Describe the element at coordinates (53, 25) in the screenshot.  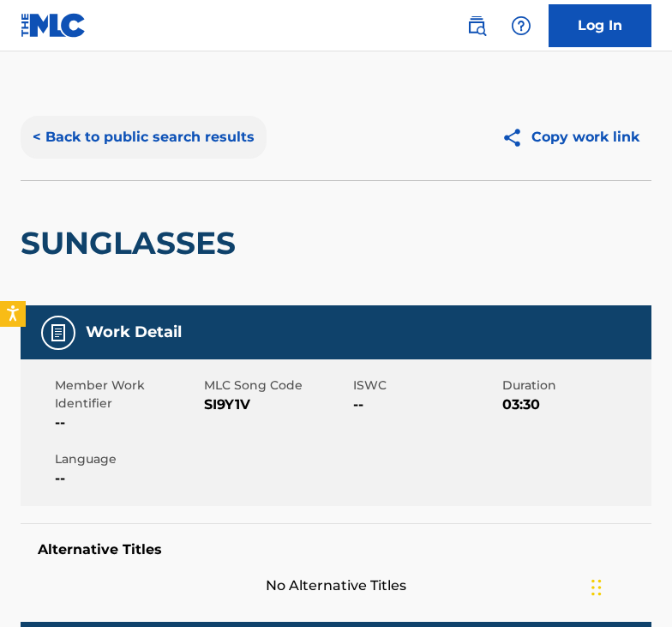
I see `img: MLC Logo` at that location.